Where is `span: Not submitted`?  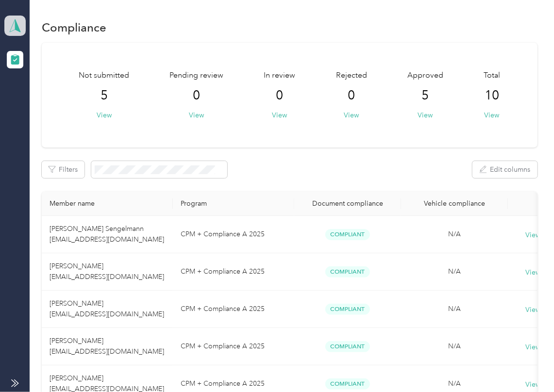
span: Not submitted is located at coordinates (105, 76).